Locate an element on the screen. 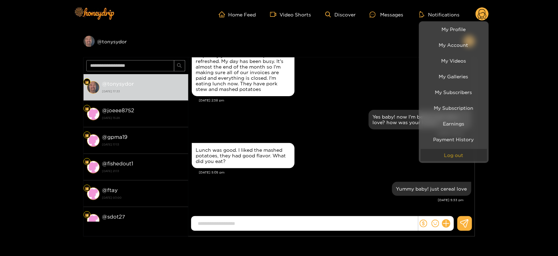 The width and height of the screenshot is (558, 256). a: My Videos is located at coordinates (454, 60).